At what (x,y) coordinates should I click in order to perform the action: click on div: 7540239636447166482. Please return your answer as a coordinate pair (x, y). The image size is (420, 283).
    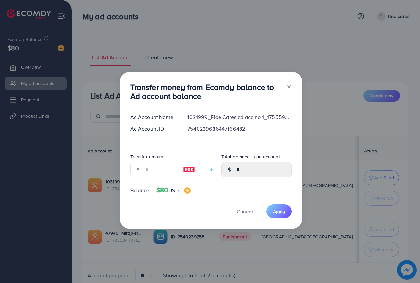
    Looking at the image, I should click on (239, 129).